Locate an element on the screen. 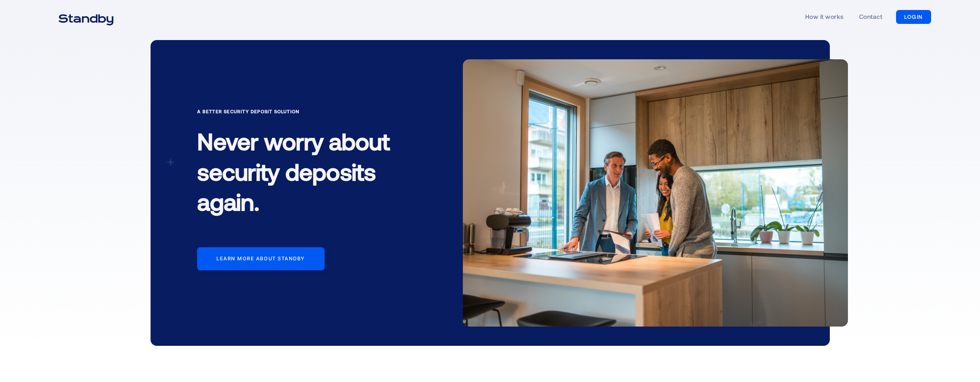 This screenshot has height=382, width=980. a: LOGIN is located at coordinates (913, 17).